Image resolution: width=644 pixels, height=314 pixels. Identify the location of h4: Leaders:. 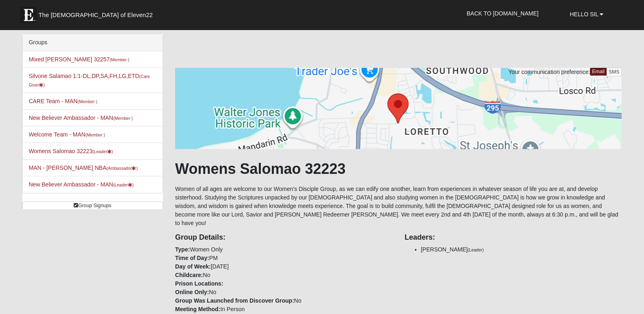
(513, 238).